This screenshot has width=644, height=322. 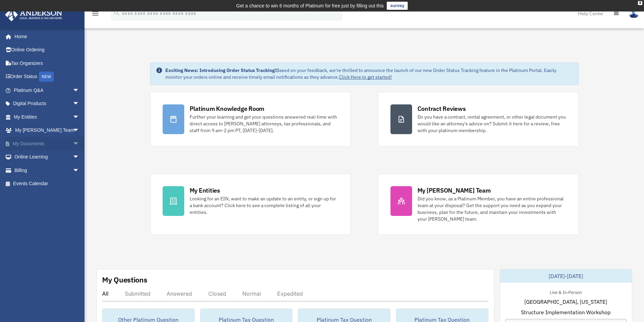 I want to click on a: Digital Productsarrow_drop_down, so click(x=47, y=104).